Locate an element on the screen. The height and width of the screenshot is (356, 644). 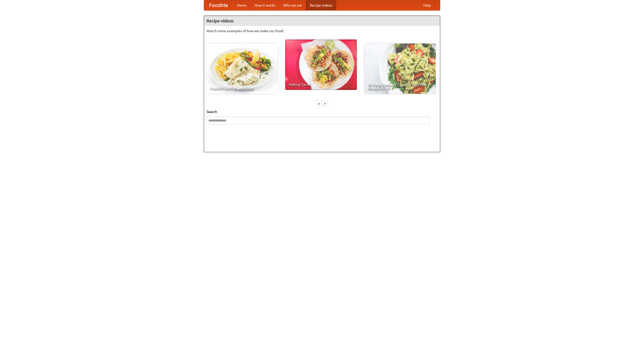
h5: Search is located at coordinates (322, 112).